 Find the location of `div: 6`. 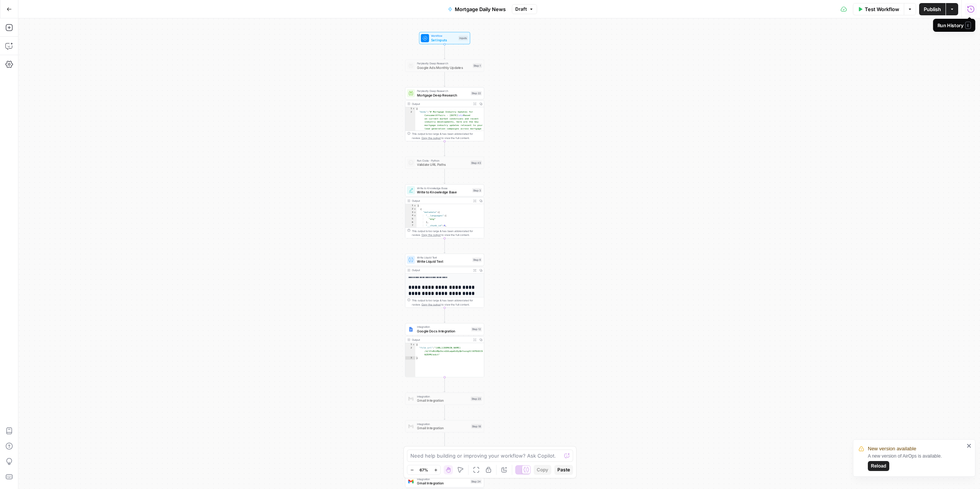

div: 6 is located at coordinates (411, 222).